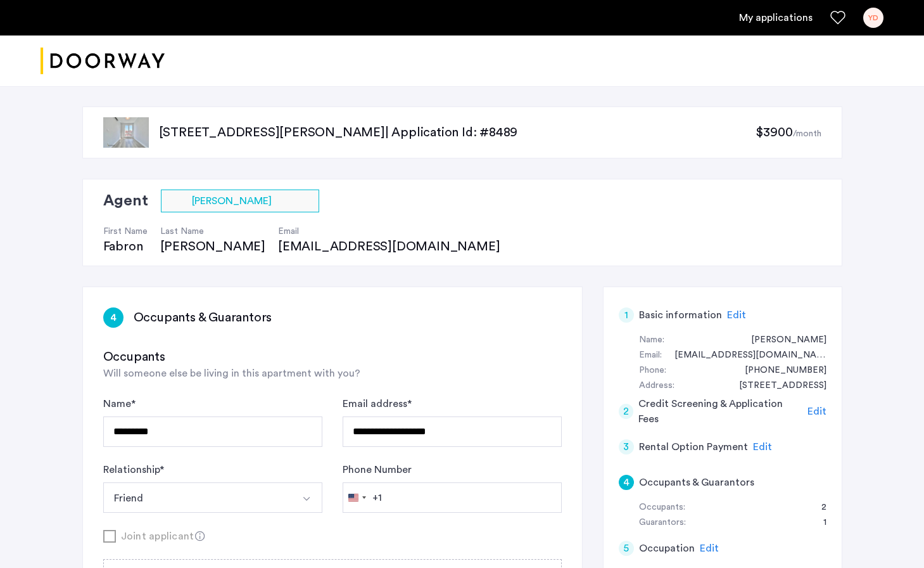  Describe the element at coordinates (134, 470) in the screenshot. I see `label: Relationship *` at that location.